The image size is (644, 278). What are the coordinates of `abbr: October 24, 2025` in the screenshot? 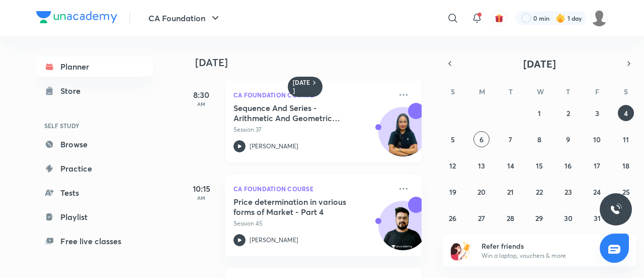 It's located at (596, 192).